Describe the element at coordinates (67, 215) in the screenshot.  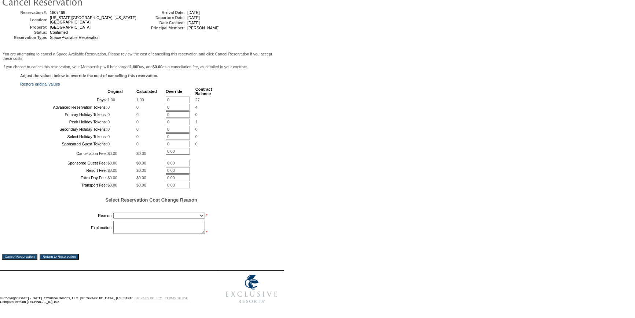
I see `td: Reason:` at that location.